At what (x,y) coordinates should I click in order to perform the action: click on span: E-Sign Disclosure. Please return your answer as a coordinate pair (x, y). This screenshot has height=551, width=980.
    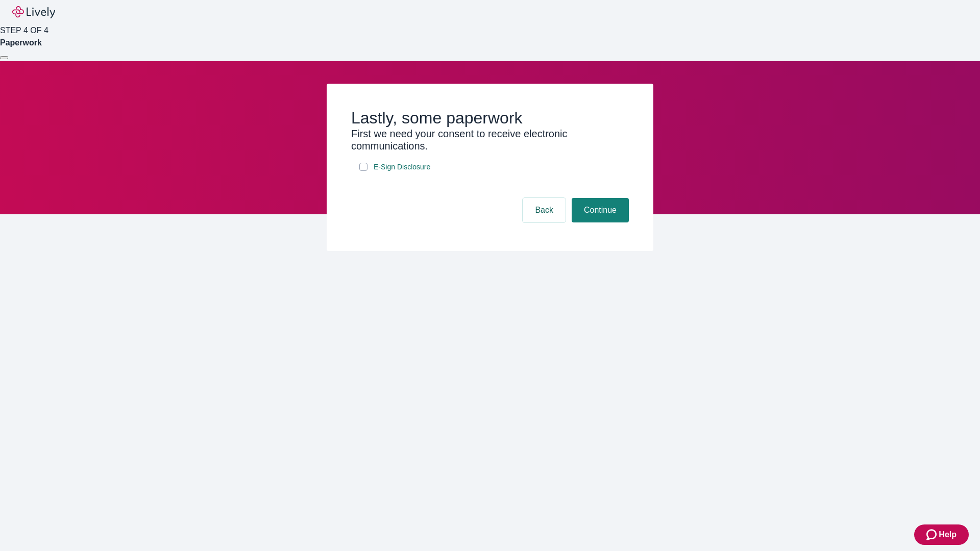
    Looking at the image, I should click on (402, 167).